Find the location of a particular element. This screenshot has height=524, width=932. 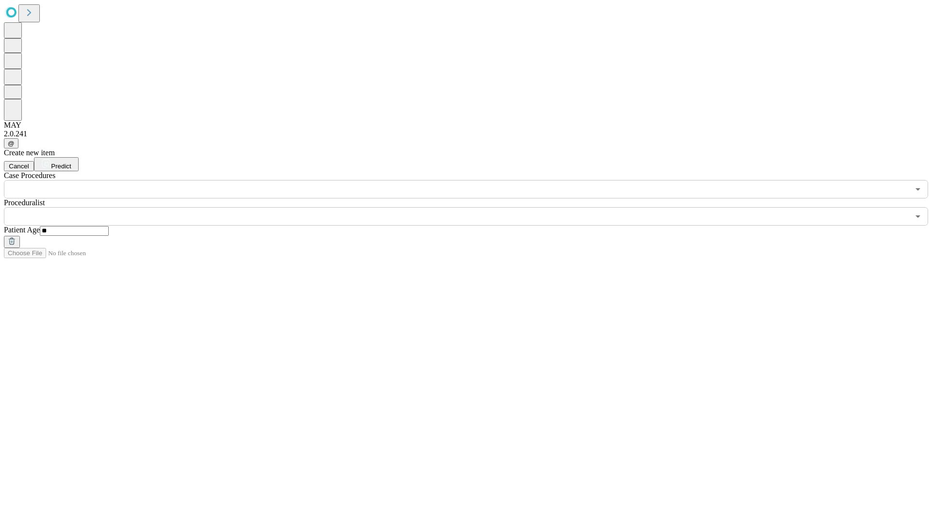

span: Patient Age is located at coordinates (22, 230).